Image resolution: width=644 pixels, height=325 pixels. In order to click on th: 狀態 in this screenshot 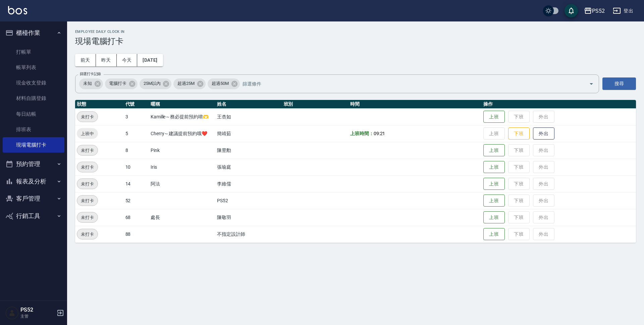, I will do `click(100, 105)`.